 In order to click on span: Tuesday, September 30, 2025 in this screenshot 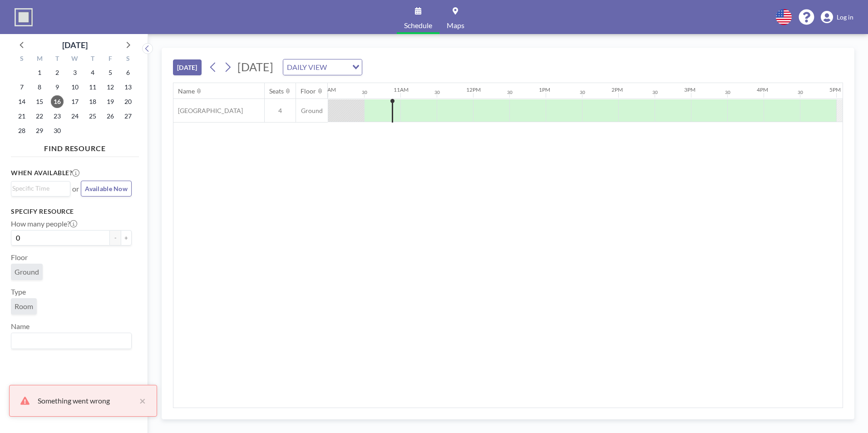, I will do `click(57, 131)`.